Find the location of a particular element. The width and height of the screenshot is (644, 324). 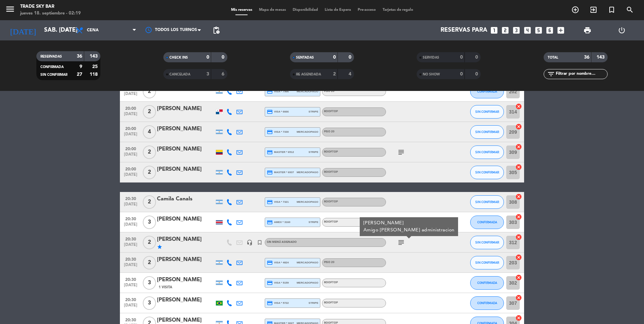

i: subject is located at coordinates (401, 153).